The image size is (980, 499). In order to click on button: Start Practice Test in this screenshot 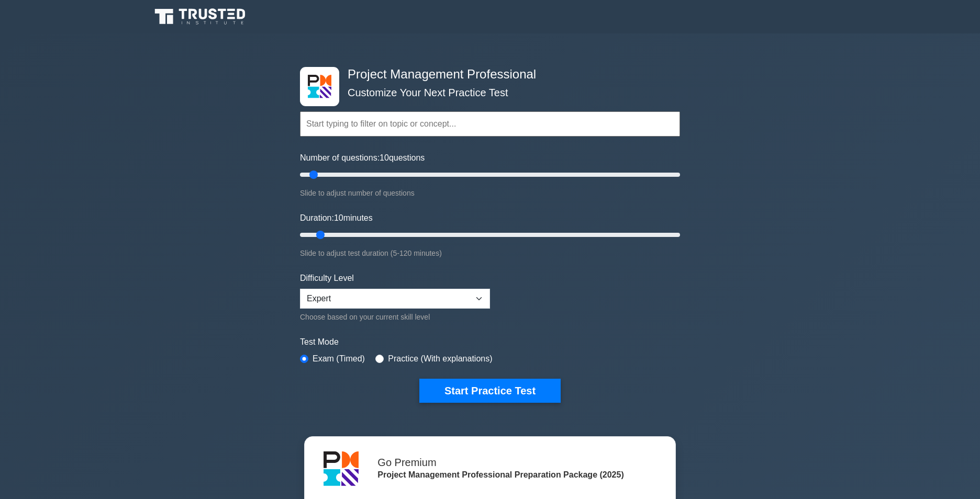, I will do `click(490, 391)`.